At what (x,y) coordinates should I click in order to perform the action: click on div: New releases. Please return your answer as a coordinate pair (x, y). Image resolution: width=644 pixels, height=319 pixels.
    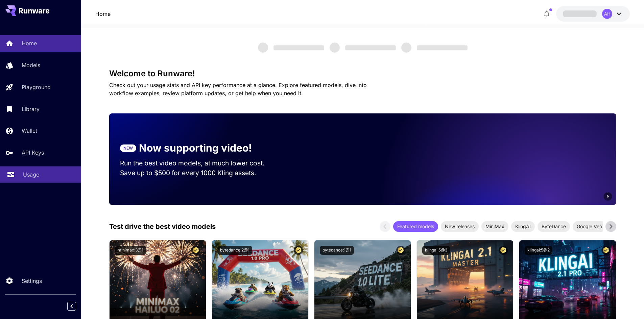
    Looking at the image, I should click on (460, 227).